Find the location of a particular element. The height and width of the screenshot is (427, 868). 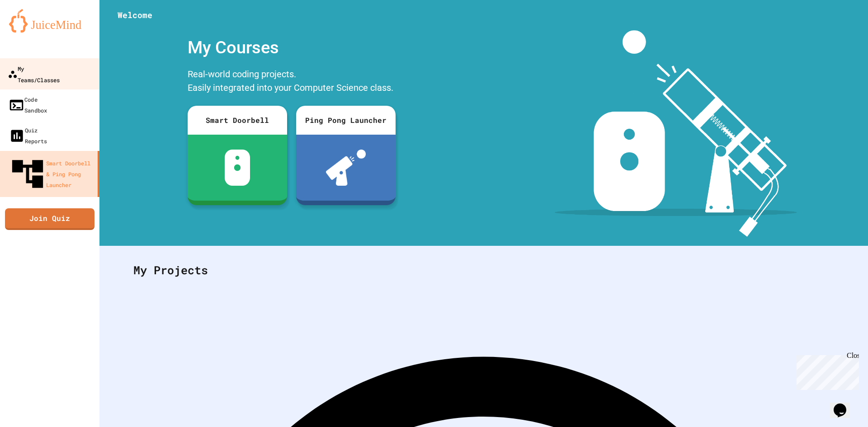

div: Smart Doorbell & Ping Pong Launcher is located at coordinates (52, 174).